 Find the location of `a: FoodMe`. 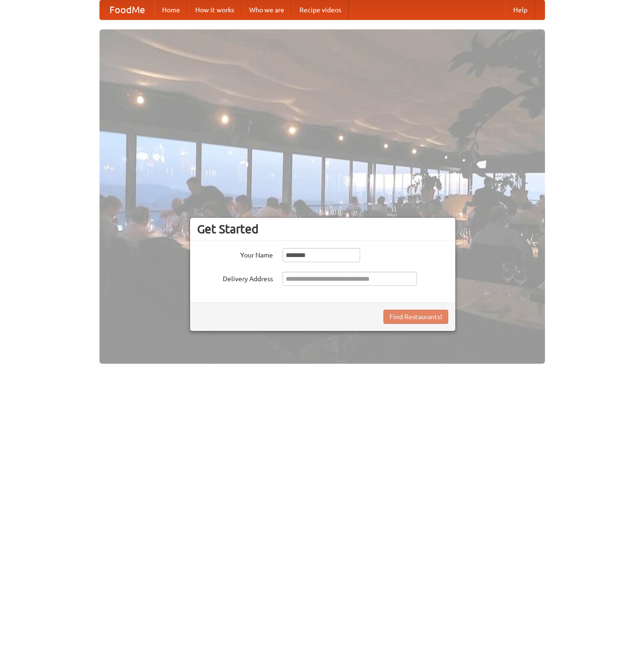

a: FoodMe is located at coordinates (127, 10).